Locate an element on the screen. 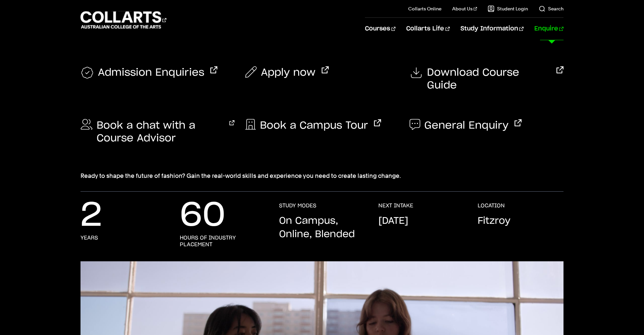 The height and width of the screenshot is (335, 644). h3: NEXT INTAKE is located at coordinates (396, 206).